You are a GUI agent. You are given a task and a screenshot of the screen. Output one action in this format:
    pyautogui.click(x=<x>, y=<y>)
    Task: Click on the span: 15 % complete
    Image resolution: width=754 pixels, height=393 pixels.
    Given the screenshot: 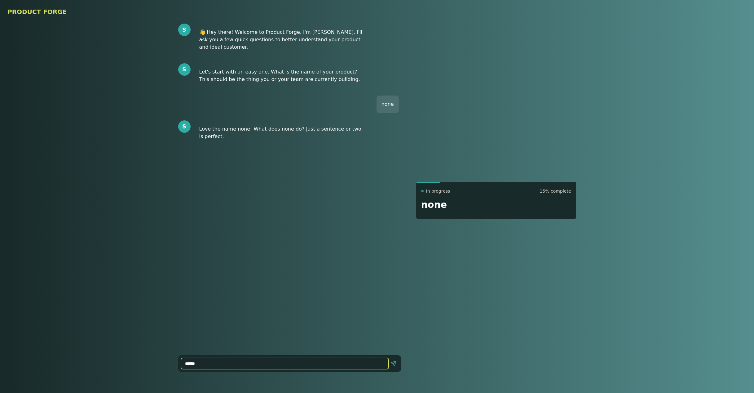 What is the action you would take?
    pyautogui.click(x=556, y=191)
    